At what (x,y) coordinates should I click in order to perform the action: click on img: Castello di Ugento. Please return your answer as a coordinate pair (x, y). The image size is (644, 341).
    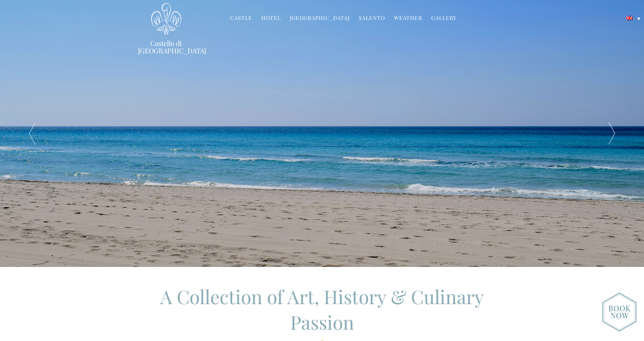
    Looking at the image, I should click on (166, 19).